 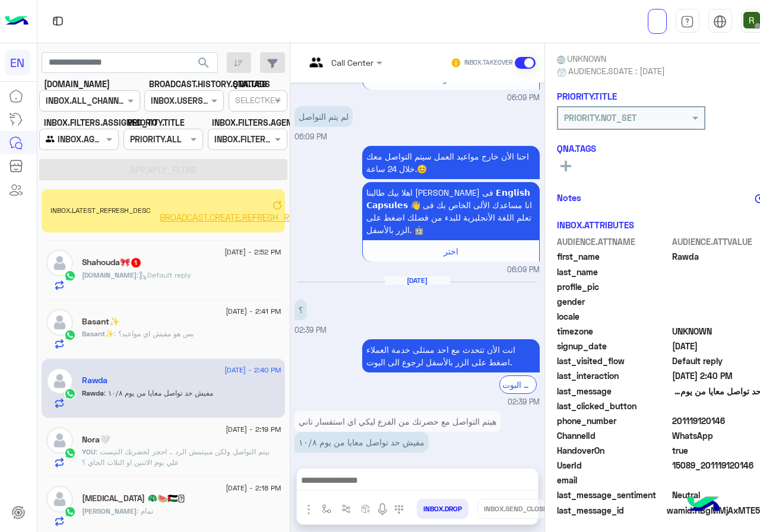 What do you see at coordinates (613, 361) in the screenshot?
I see `span: last_visited_flow` at bounding box center [613, 361].